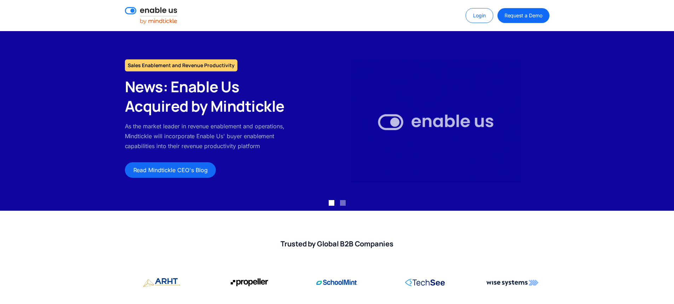  What do you see at coordinates (332, 203) in the screenshot?
I see `div: Show slide 1 of 2` at bounding box center [332, 203].